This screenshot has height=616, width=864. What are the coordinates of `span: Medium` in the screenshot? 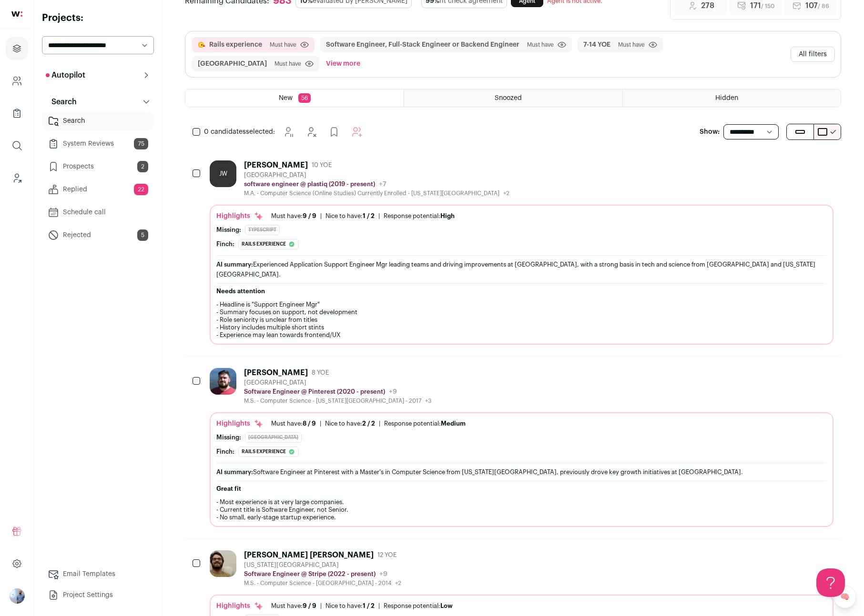 It's located at (453, 424).